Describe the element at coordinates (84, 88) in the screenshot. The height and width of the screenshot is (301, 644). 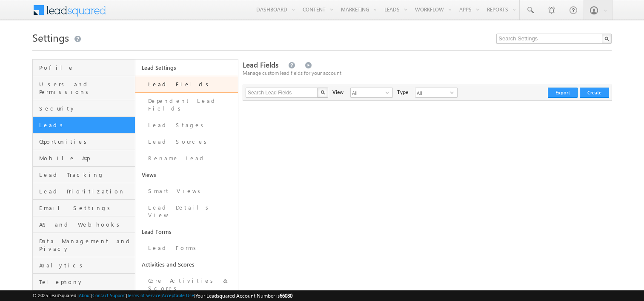
I see `a: Users and Permissions` at that location.